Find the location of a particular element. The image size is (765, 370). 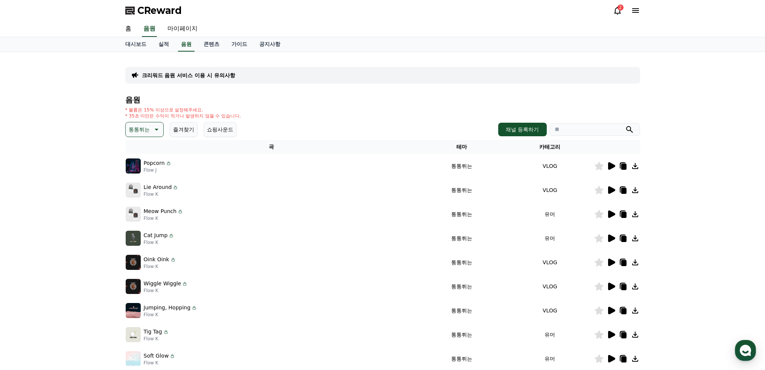

a: 실적 is located at coordinates (164, 44).